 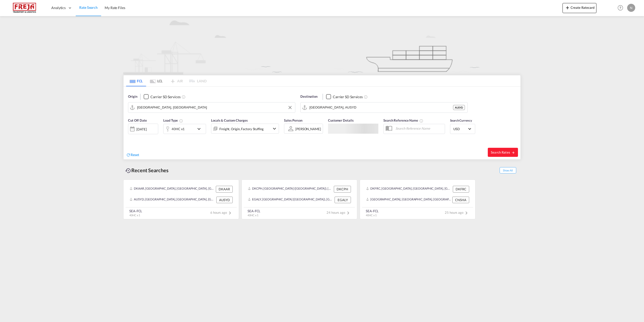 I want to click on md-icon: icon-arrow-right, so click(x=513, y=153).